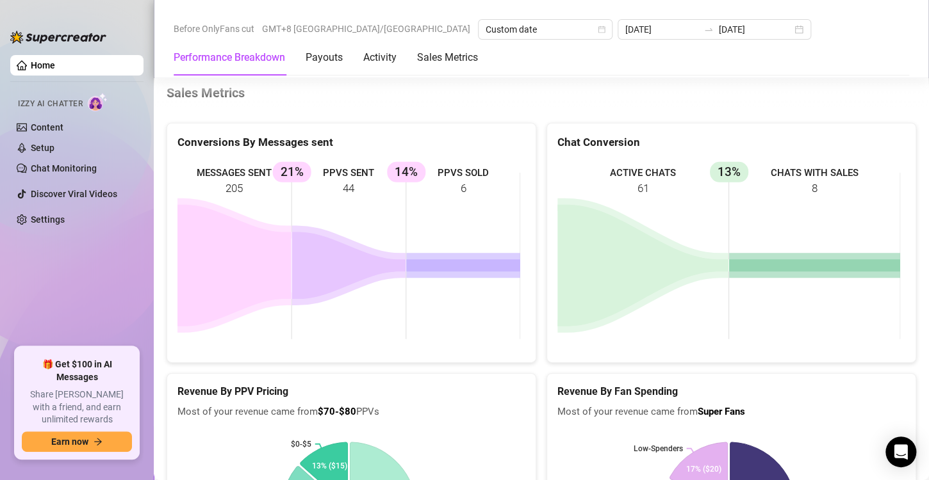 The height and width of the screenshot is (480, 929). What do you see at coordinates (50, 104) in the screenshot?
I see `span: Izzy AI Chatter` at bounding box center [50, 104].